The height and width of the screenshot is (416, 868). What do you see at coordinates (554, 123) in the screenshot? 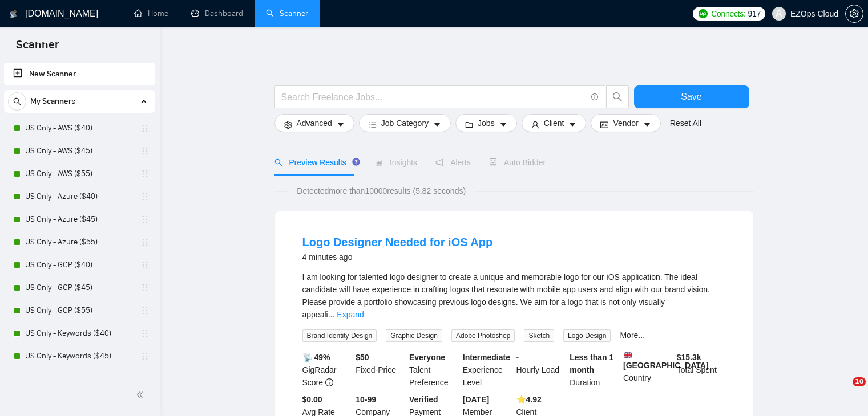
I see `span: Client` at bounding box center [554, 123].